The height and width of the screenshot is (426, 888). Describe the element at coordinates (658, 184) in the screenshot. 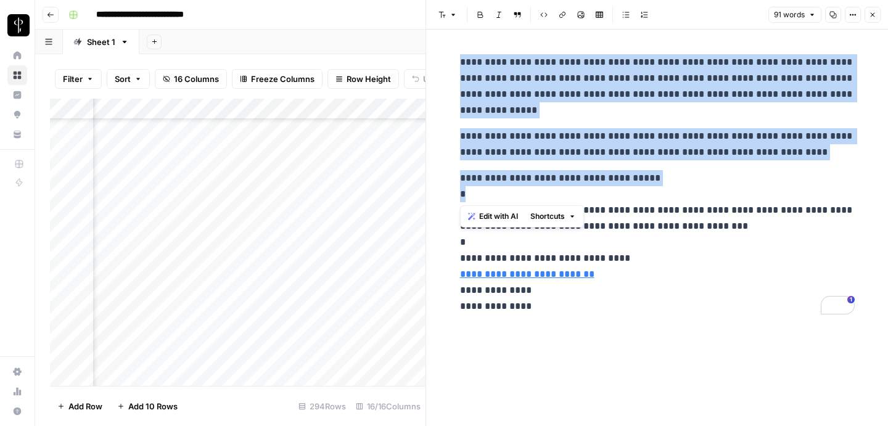

I see `div: To enrich screen reader interactions, please activate Accessibility in Grammarly extension settings` at that location.